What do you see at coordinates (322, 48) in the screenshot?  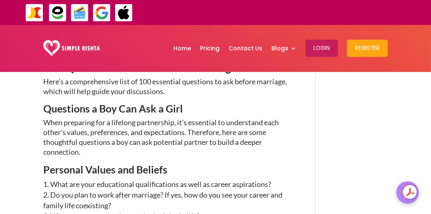 I see `a: Login` at bounding box center [322, 48].